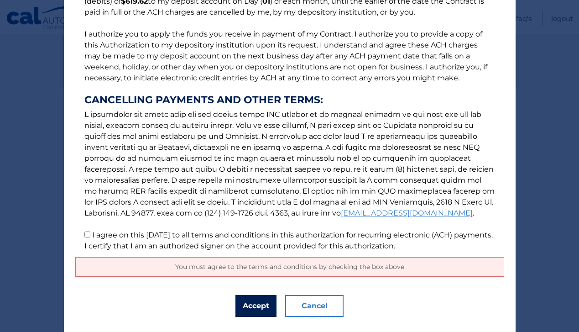 This screenshot has width=579, height=332. I want to click on button: Cancel, so click(314, 306).